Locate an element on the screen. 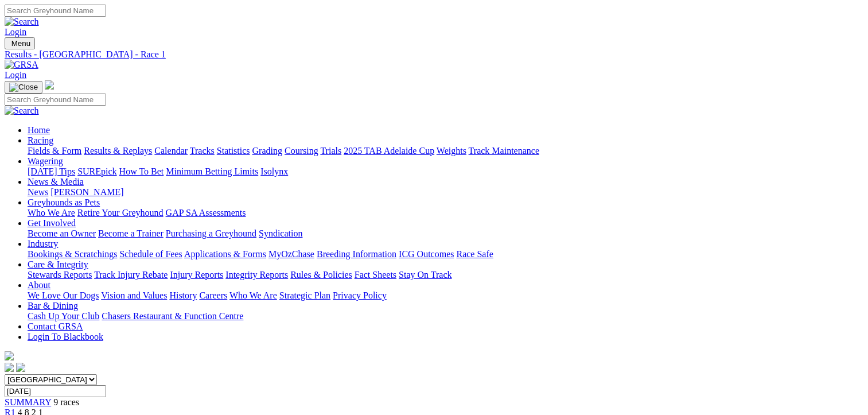  a: MyOzChase is located at coordinates (291, 254).